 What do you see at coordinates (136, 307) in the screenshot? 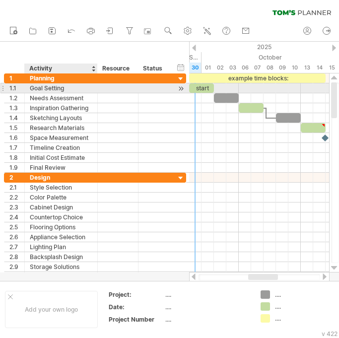
I see `div: Date:` at bounding box center [136, 307].